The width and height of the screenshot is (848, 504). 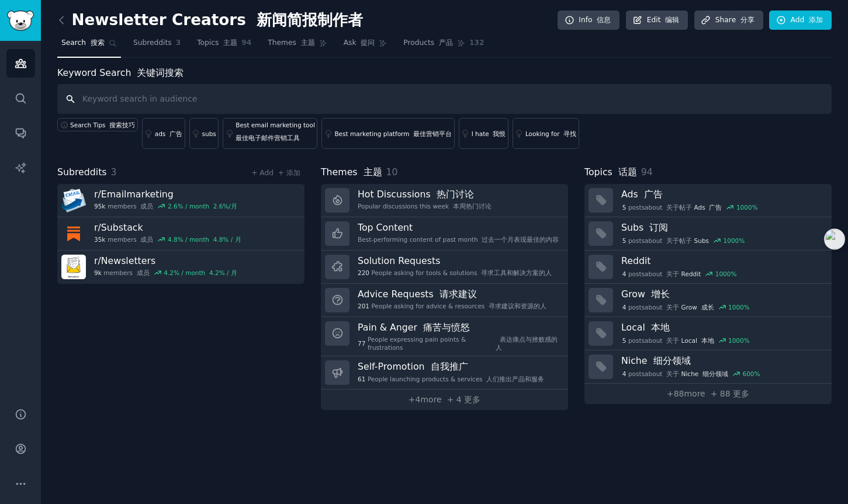 What do you see at coordinates (83, 43) in the screenshot?
I see `span: Search` at bounding box center [83, 43].